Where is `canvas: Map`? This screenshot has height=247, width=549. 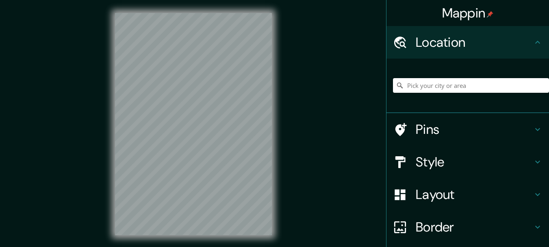 canvas: Map is located at coordinates (194, 124).